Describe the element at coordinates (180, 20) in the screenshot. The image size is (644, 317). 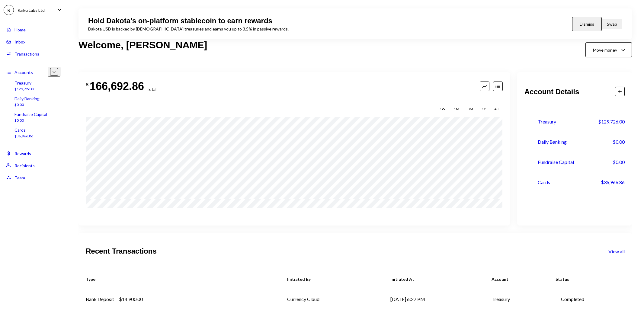
I see `div: Hold Dakota’s on-platform stablecoin to earn rewards` at that location.